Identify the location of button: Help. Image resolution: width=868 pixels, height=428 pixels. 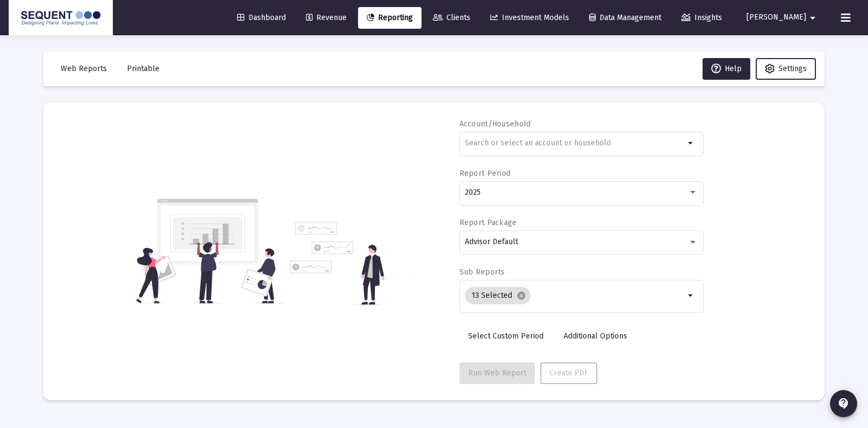
(726, 69).